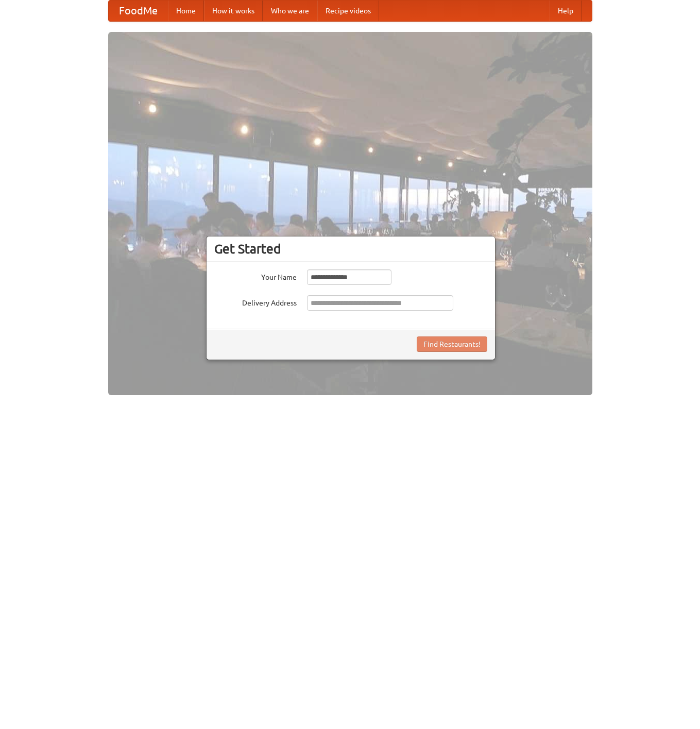  Describe the element at coordinates (186, 11) in the screenshot. I see `a: Home` at that location.